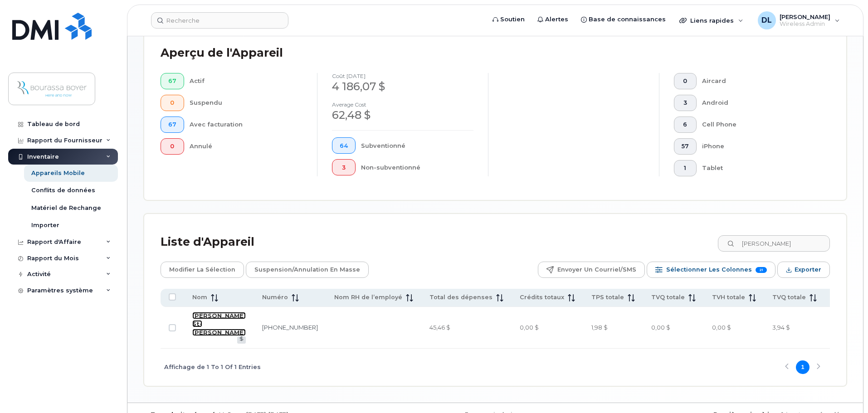 Image resolution: width=868 pixels, height=413 pixels. What do you see at coordinates (402, 115) in the screenshot?
I see `div: 62,48 $` at bounding box center [402, 115].